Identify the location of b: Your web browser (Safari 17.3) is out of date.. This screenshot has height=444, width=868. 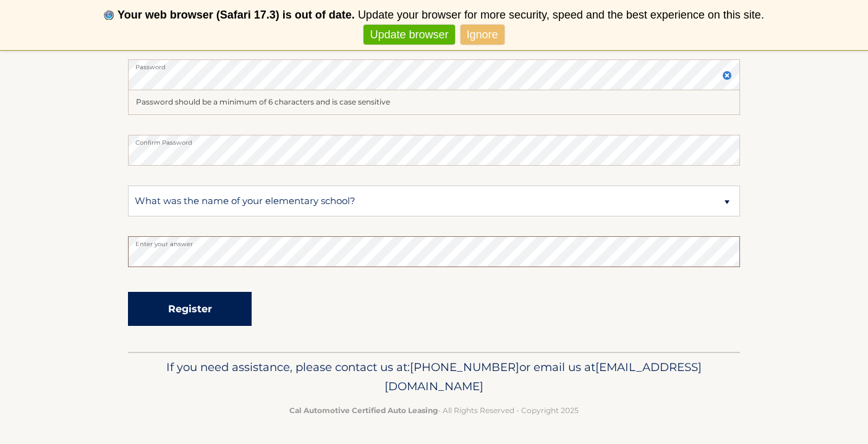
(236, 15).